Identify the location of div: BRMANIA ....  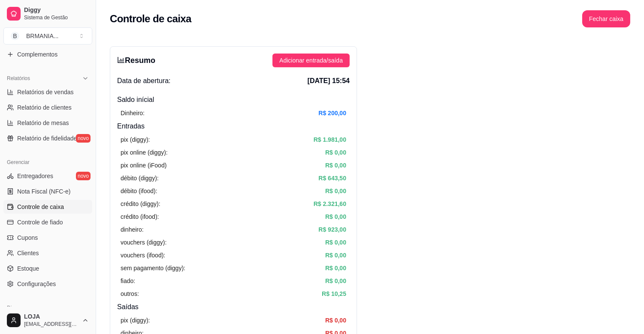
(42, 36).